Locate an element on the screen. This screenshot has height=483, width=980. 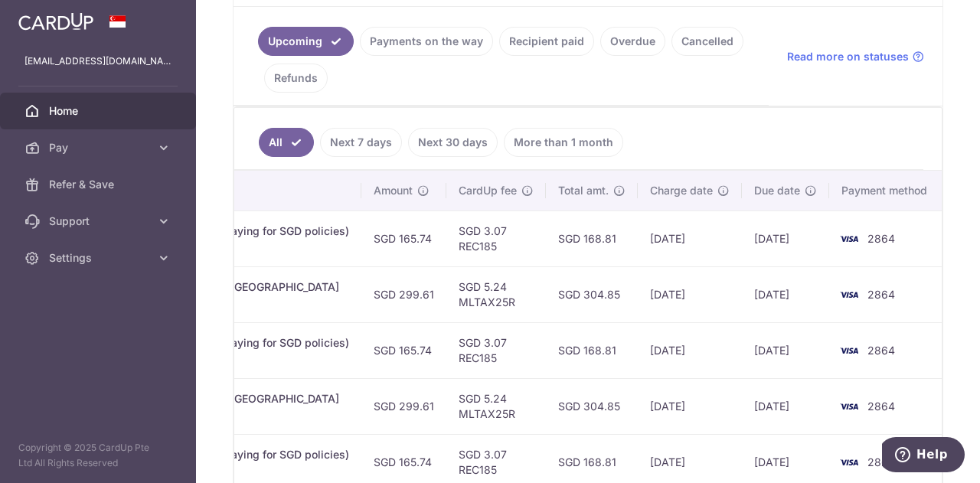
img: CardUp is located at coordinates (56, 21).